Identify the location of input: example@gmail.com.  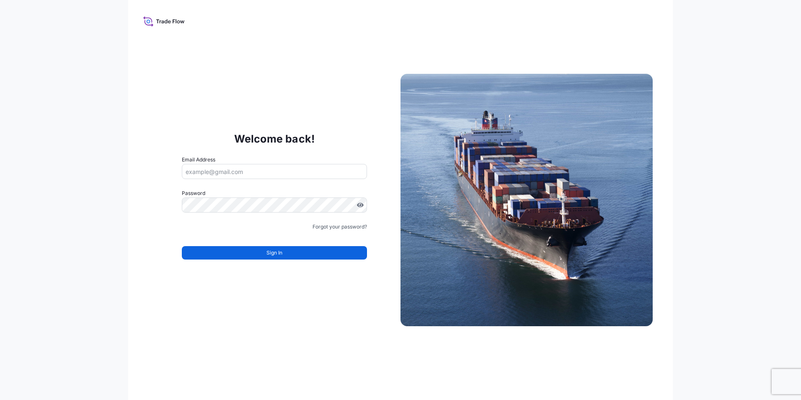
(274, 171).